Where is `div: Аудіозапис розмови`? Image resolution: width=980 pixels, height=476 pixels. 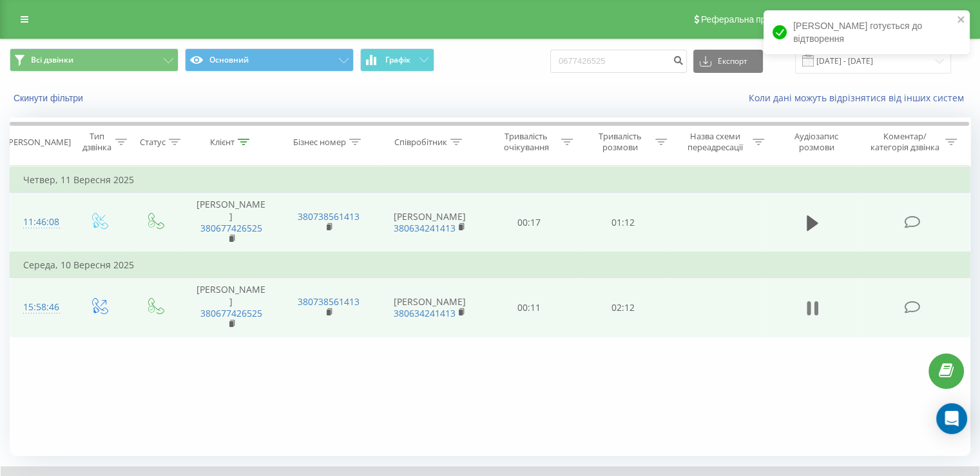 div: Аудіозапис розмови is located at coordinates (817, 142).